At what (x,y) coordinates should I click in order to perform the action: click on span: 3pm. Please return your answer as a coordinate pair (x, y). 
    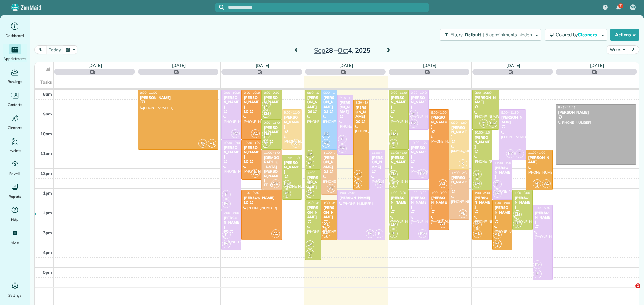
    Looking at the image, I should click on (47, 232).